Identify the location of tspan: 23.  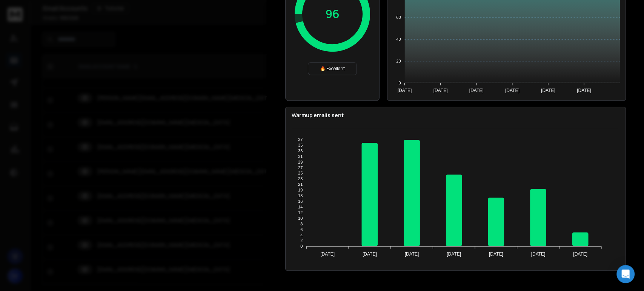
(300, 179).